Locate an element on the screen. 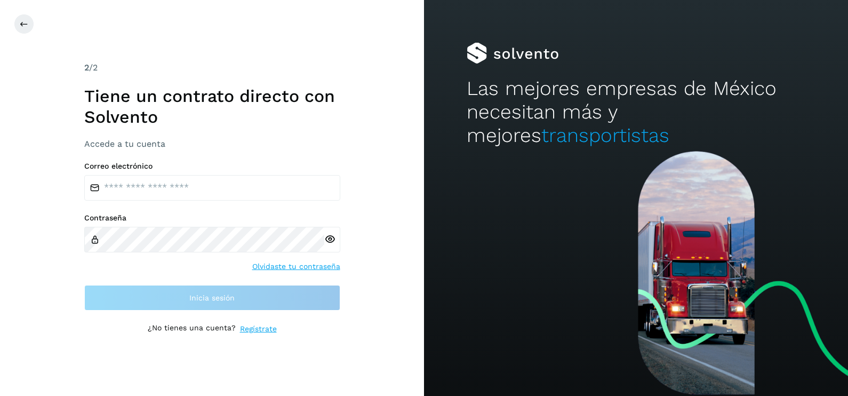 Image resolution: width=848 pixels, height=396 pixels. label: Correo electrónico is located at coordinates (212, 166).